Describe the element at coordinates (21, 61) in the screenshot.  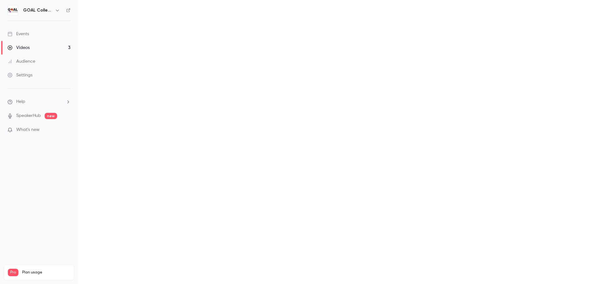
I see `div: Audience` at that location.